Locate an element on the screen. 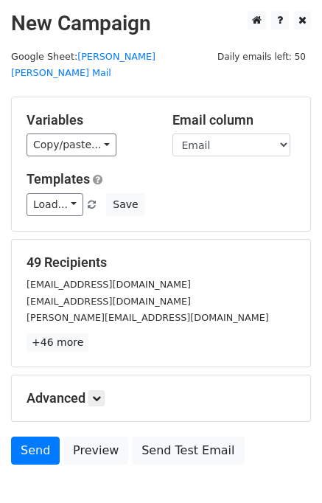 The image size is (322, 503). a: Daily emails left: 50 is located at coordinates (262, 56).